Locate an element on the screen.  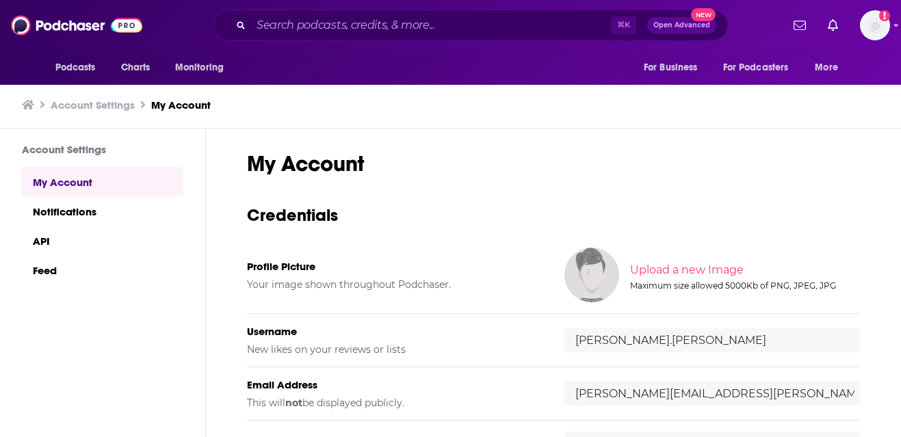
div: Maximum size allowed 5000Kb of PNG, JPEG, JPG is located at coordinates (744, 285).